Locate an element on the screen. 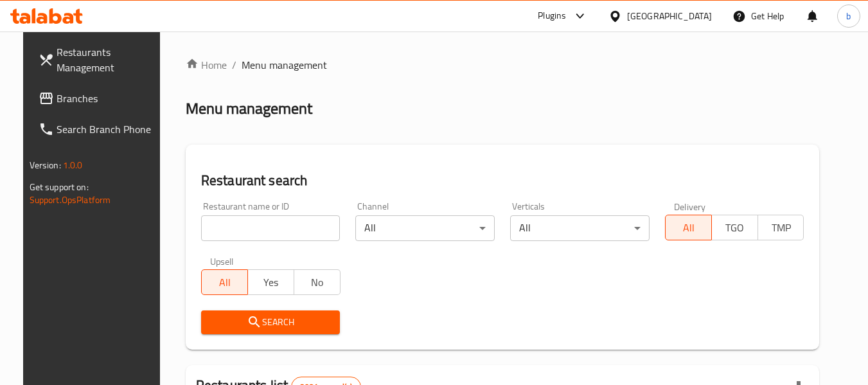 This screenshot has height=385, width=868. h2: Menu management is located at coordinates (249, 108).